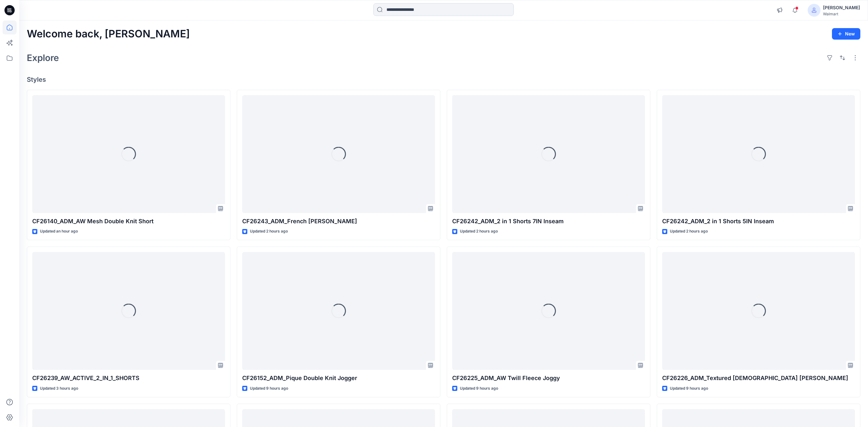 This screenshot has width=868, height=427. Describe the element at coordinates (129, 378) in the screenshot. I see `p: CF26239_AW_ACTIVE_2_IN_1_SHORTS` at that location.